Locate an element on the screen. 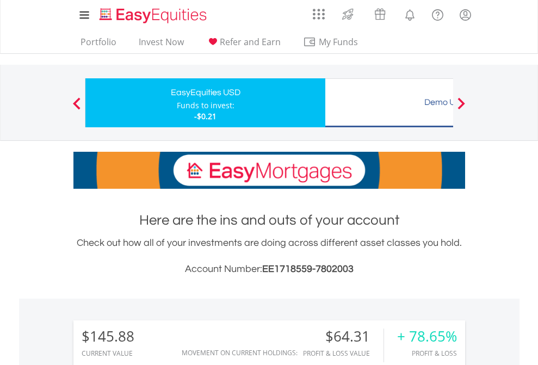  a: FAQ's and Support is located at coordinates (438, 14).